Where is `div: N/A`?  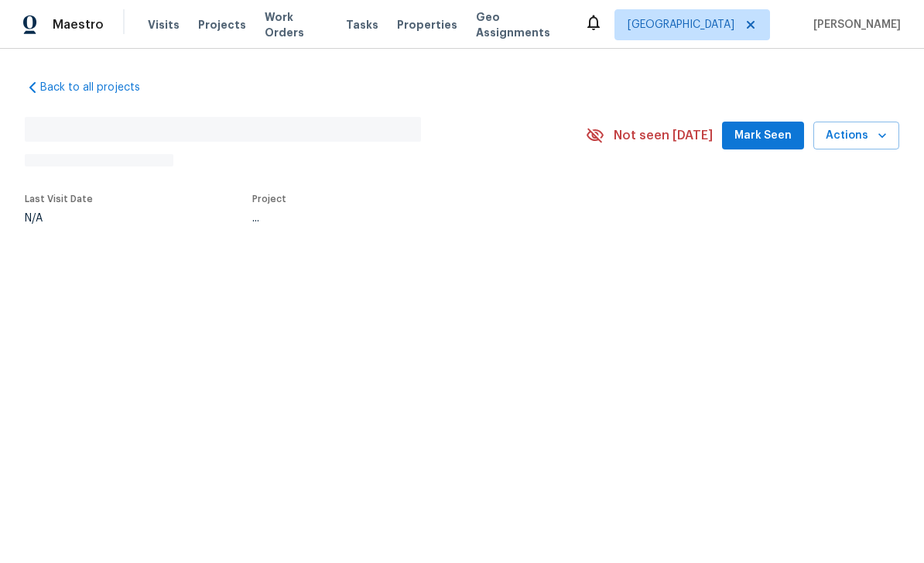 div: N/A is located at coordinates (59, 218).